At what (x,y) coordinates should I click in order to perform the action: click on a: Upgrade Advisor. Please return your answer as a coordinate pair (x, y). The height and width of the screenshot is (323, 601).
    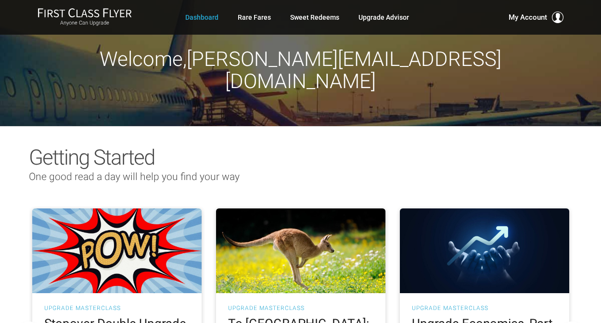
    Looking at the image, I should click on (383, 17).